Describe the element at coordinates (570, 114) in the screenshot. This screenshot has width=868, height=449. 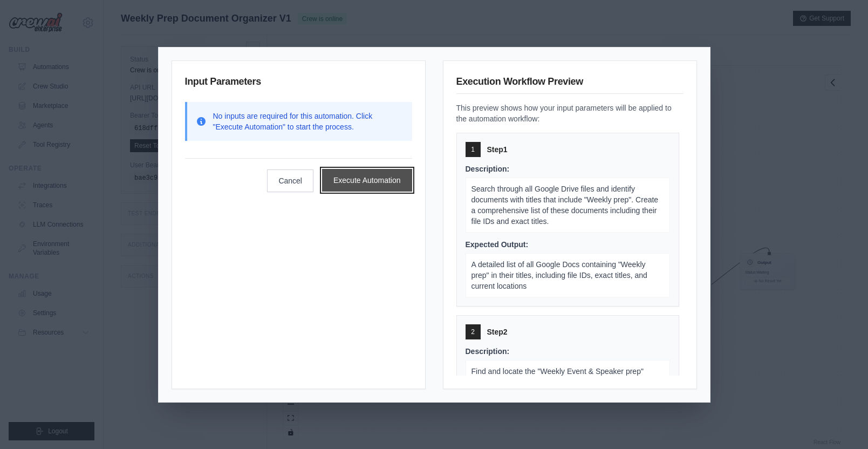
I see `p: This preview shows how your input parameters will be applied to the automation workflow:` at that location.